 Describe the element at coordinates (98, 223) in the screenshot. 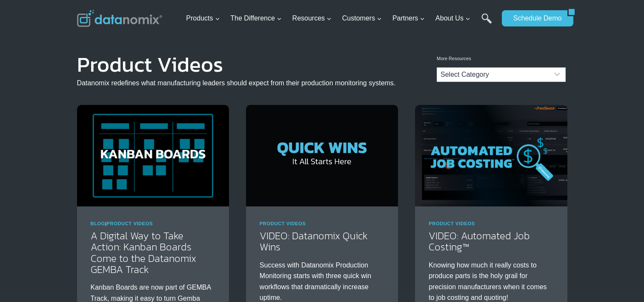

I see `a: Blog` at that location.